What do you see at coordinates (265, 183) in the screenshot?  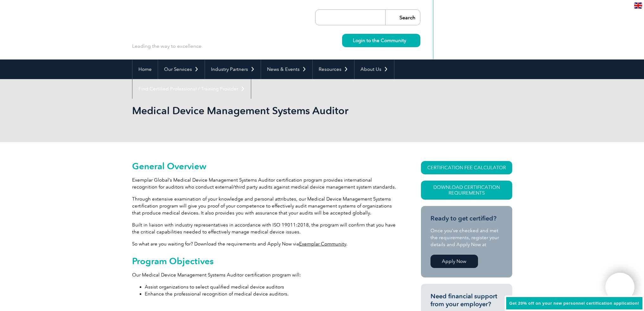 I see `p: Exemplar Global’s Medical Device Management Systems Auditor certification program provides intern...` at bounding box center [265, 183].